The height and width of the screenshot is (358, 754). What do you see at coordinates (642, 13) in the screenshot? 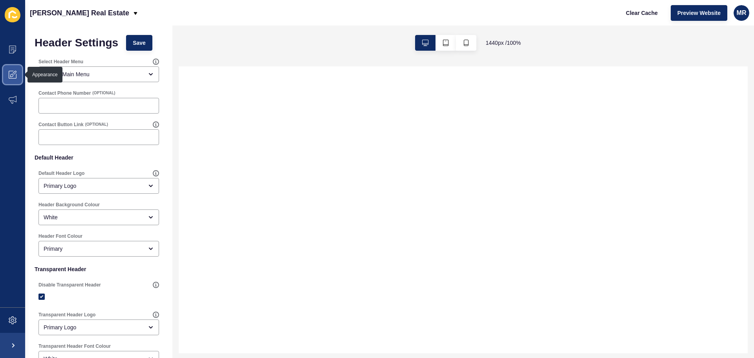
I see `button: Clear Cache` at bounding box center [642, 13].